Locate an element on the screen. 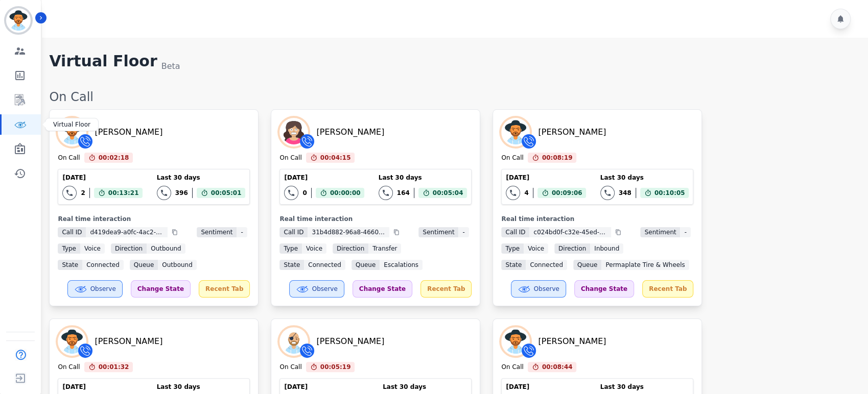  div: 0 is located at coordinates (305, 193).